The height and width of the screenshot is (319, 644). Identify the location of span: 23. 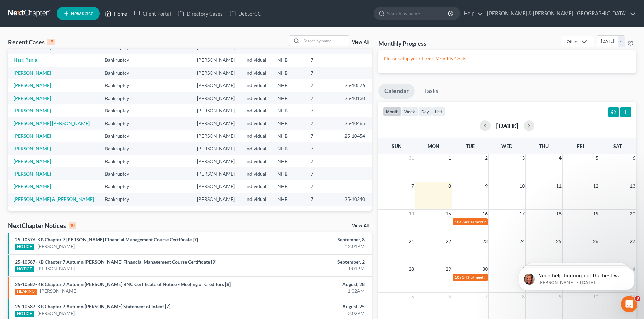
(485, 242).